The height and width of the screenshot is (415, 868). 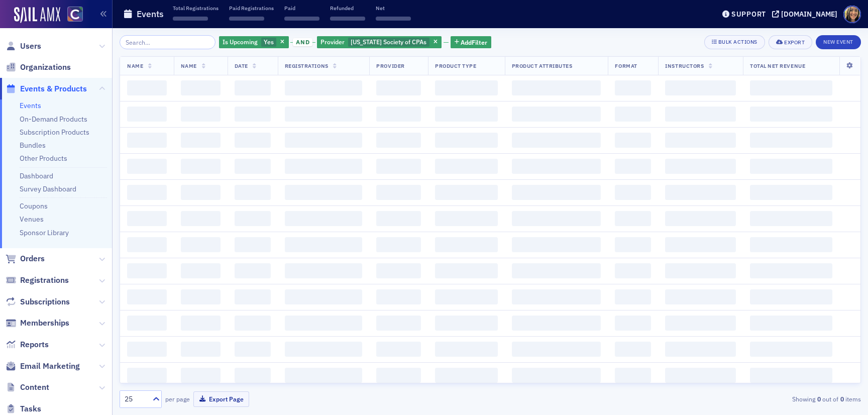 What do you see at coordinates (778, 66) in the screenshot?
I see `span: Total Net Revenue` at bounding box center [778, 66].